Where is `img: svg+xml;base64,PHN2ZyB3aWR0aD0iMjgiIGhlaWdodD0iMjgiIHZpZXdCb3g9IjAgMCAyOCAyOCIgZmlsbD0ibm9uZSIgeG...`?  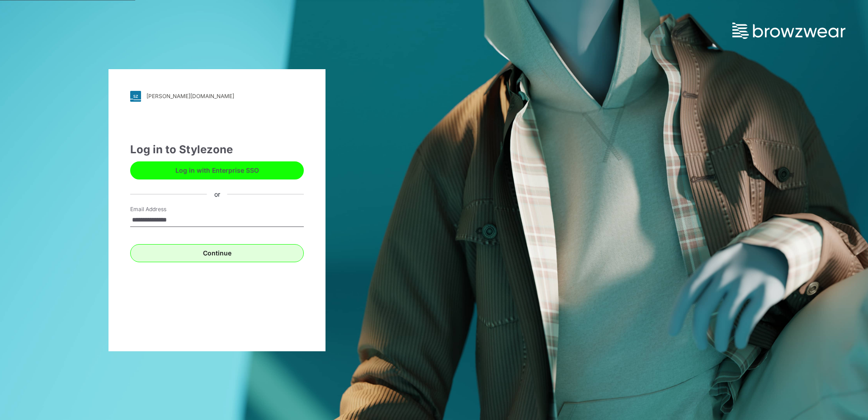 img: svg+xml;base64,PHN2ZyB3aWR0aD0iMjgiIGhlaWdodD0iMjgiIHZpZXdCb3g9IjAgMCAyOCAyOCIgZmlsbD0ibm9uZSIgeG... is located at coordinates (136, 96).